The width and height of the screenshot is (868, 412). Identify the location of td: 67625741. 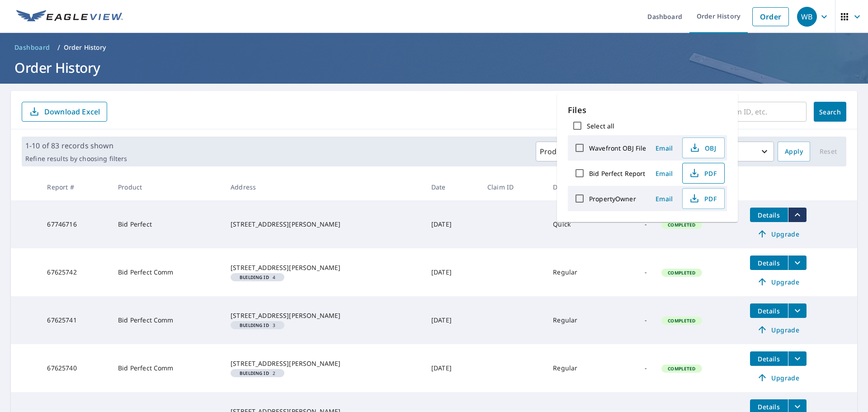
(75, 320).